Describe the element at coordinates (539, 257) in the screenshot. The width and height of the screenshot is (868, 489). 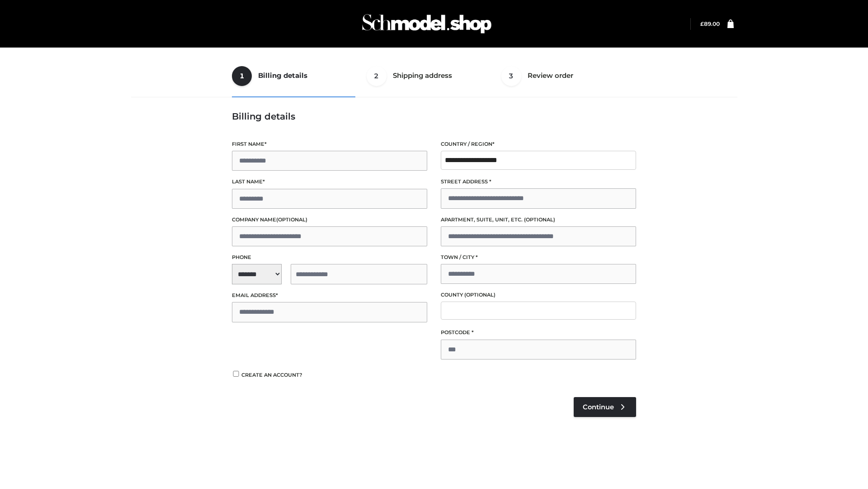
I see `label: Town / City` at that location.